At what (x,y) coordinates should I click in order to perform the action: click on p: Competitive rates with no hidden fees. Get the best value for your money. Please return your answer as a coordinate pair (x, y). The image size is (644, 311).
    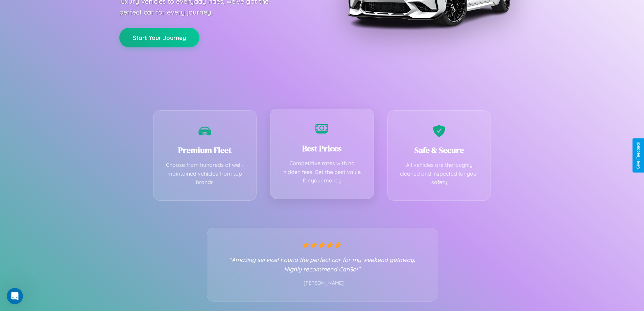
    Looking at the image, I should click on (322, 172).